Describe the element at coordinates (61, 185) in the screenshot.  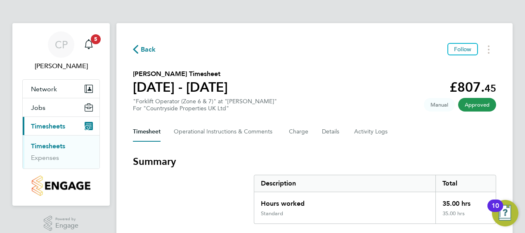
I see `a: Go to home page` at that location.